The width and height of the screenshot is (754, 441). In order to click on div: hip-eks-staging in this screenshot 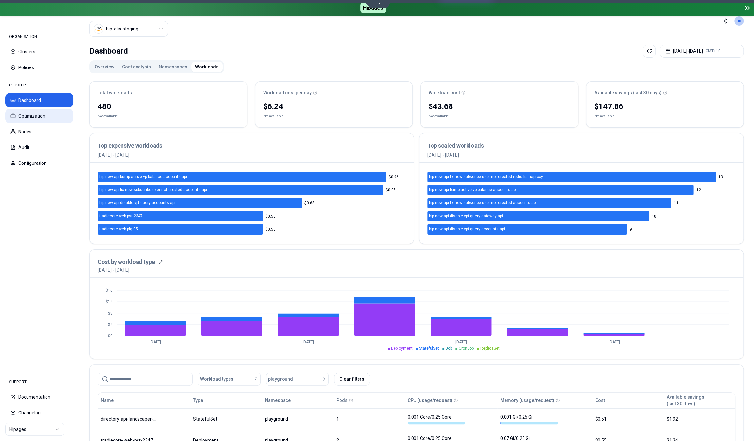, I will do `click(122, 29)`.